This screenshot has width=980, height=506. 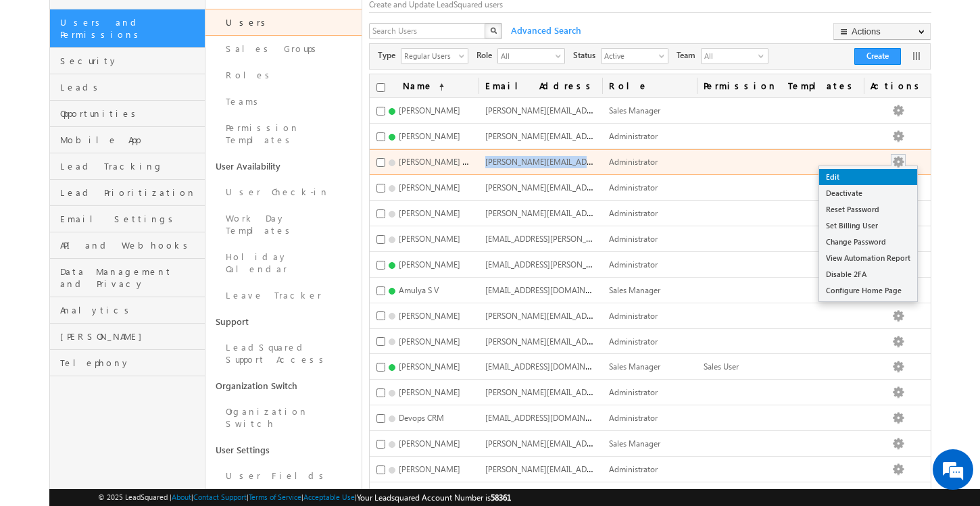 I want to click on a: Security, so click(x=128, y=61).